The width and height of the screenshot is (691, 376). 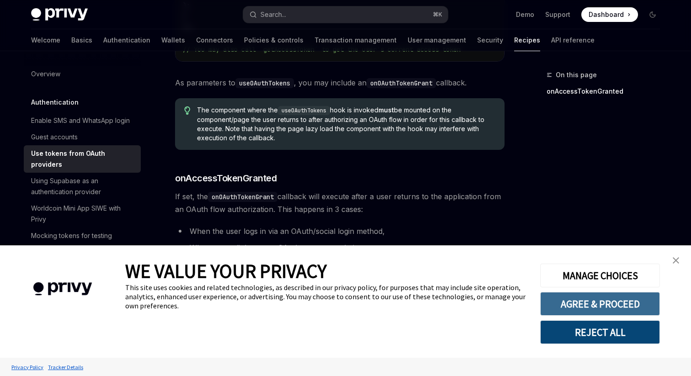 I want to click on img: company logo, so click(x=63, y=289).